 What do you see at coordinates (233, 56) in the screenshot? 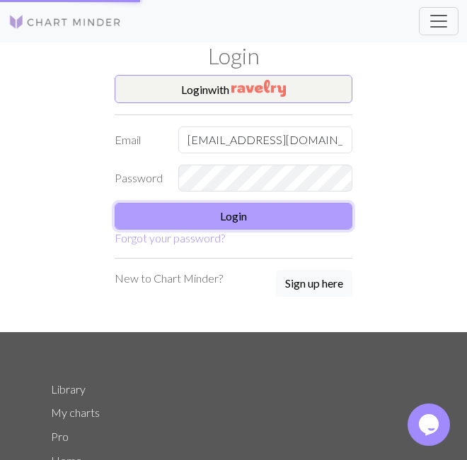
I see `h1: Login` at bounding box center [233, 56].